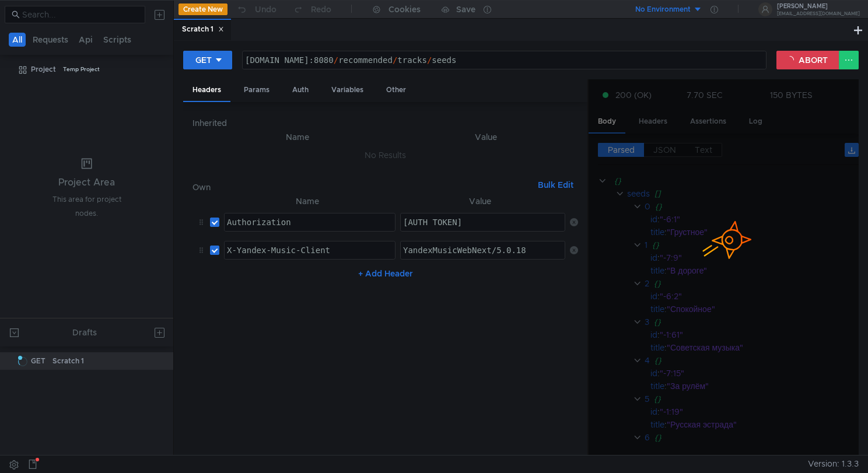 This screenshot has width=868, height=473. Describe the element at coordinates (84, 333) in the screenshot. I see `div: Drafts` at that location.